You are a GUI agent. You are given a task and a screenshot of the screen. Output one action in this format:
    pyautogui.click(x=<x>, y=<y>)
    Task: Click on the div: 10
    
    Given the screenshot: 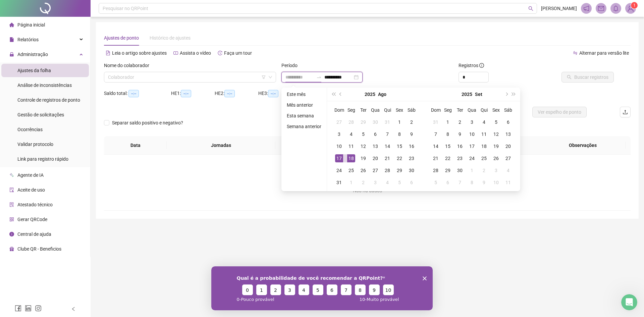 What is the action you would take?
    pyautogui.click(x=472, y=134)
    